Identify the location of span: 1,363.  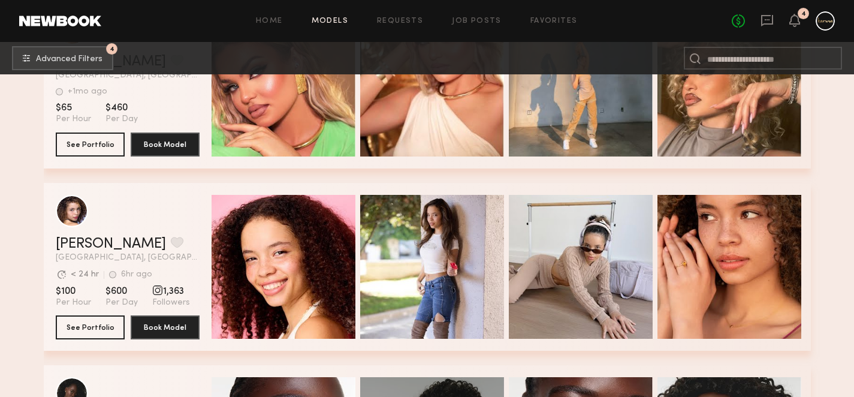
(171, 291).